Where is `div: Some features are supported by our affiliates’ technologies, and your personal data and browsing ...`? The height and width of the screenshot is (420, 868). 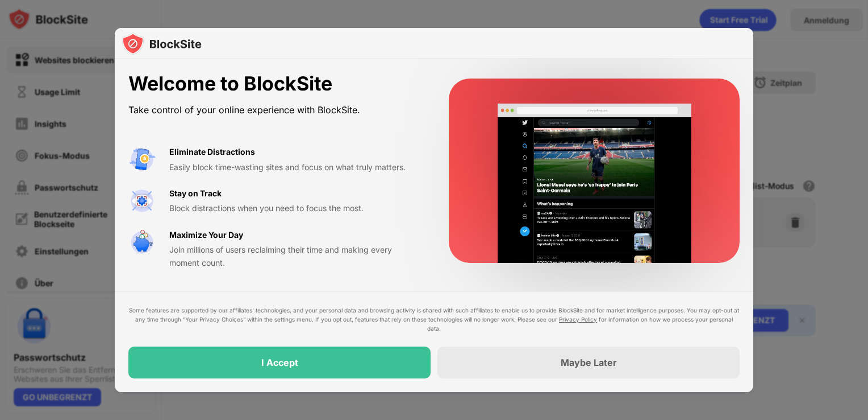 div: Some features are supported by our affiliates’ technologies, and your personal data and browsing ... is located at coordinates (434, 319).